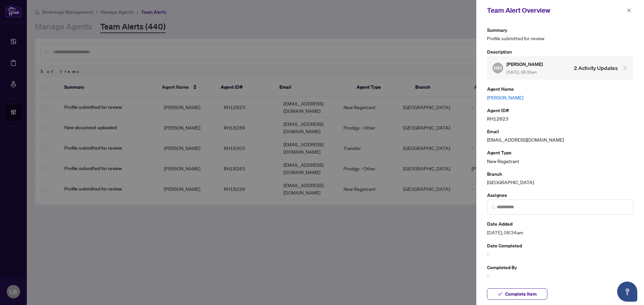 This screenshot has width=644, height=305. Describe the element at coordinates (493, 207) in the screenshot. I see `img: search_icon` at that location.